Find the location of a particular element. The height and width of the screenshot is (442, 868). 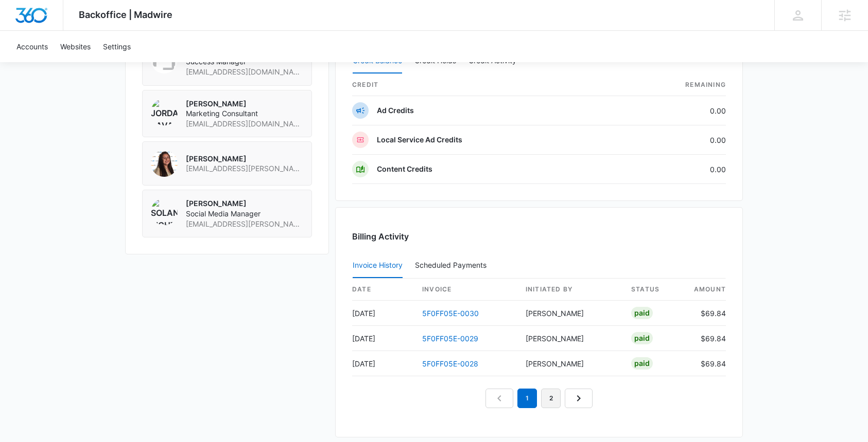

div: Scheduled Payments is located at coordinates (452, 265).